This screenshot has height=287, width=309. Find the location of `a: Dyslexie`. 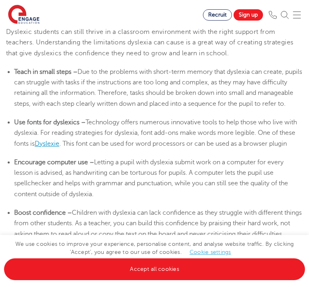

a: Dyslexie is located at coordinates (47, 144).